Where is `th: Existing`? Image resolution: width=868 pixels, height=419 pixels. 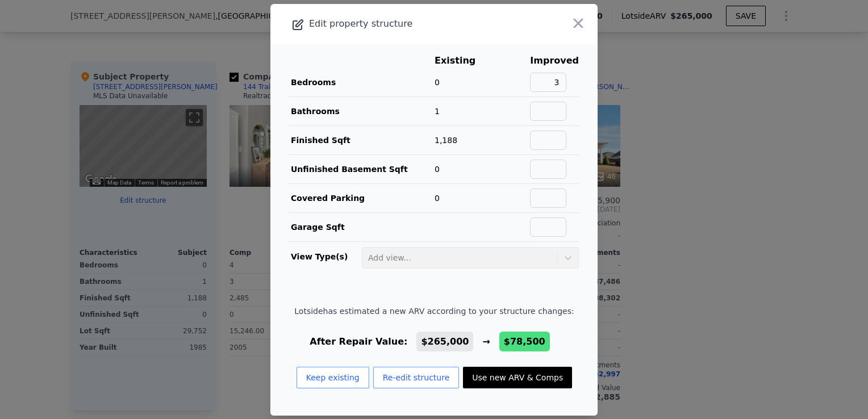 th: Existing is located at coordinates (464, 61).